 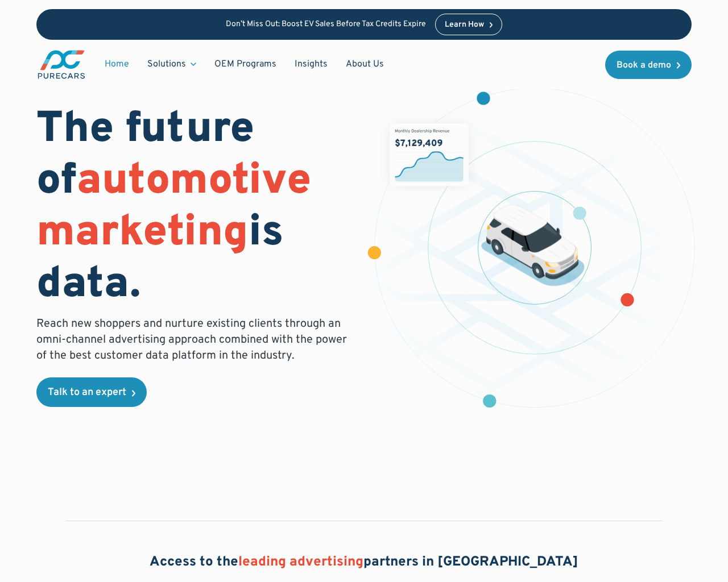 I want to click on span: automotive marketing, so click(x=174, y=208).